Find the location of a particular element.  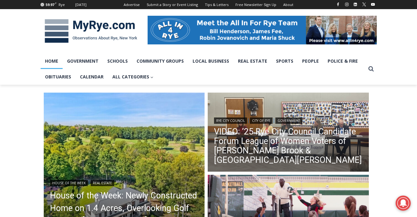

a: Sports is located at coordinates (284, 61).